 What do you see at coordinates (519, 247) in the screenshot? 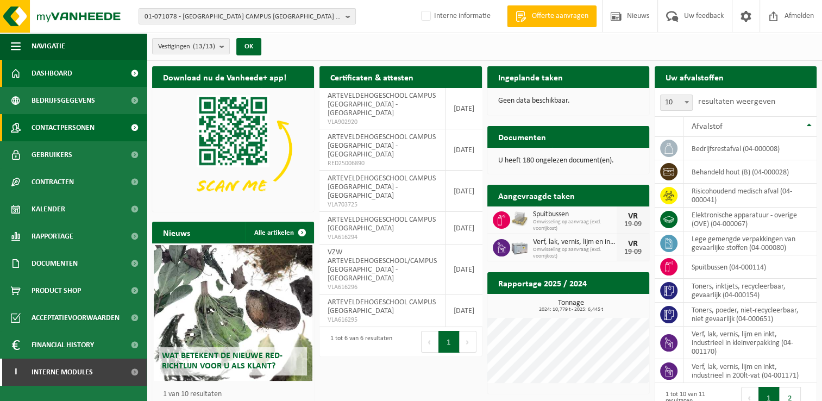
I see `img: PB-LB-0680-HPE-GY-11` at bounding box center [519, 247].